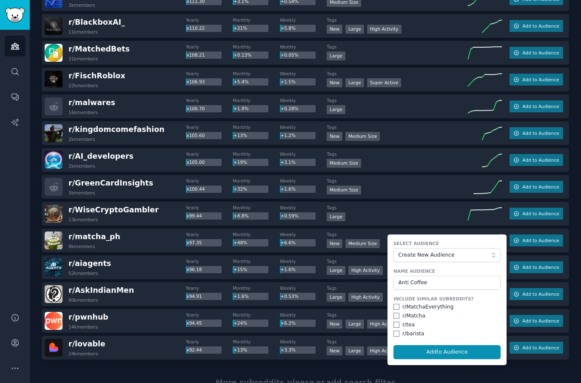 This screenshot has height=383, width=581. What do you see at coordinates (195, 162) in the screenshot?
I see `span: x105.00` at bounding box center [195, 162].